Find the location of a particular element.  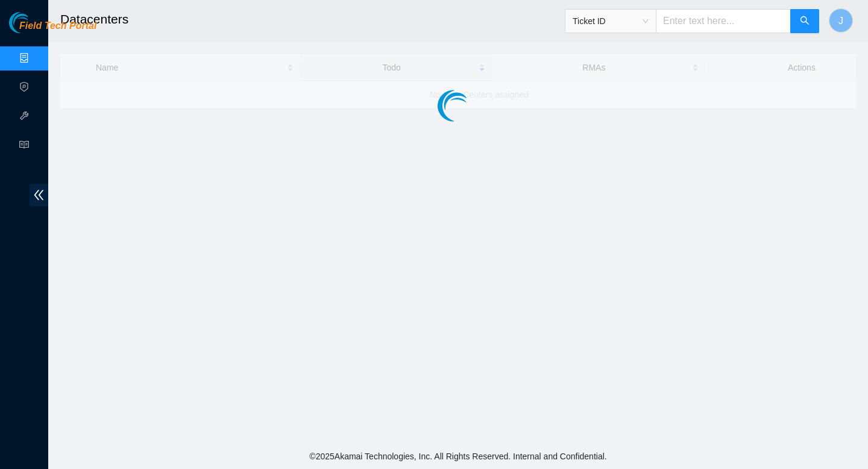

span: double-left is located at coordinates (38, 195).